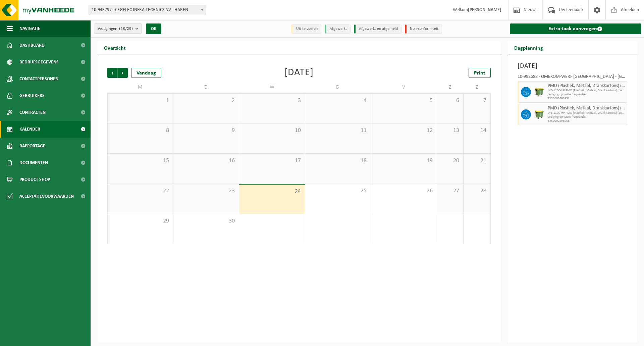 Image resolution: width=644 pixels, height=346 pixels. Describe the element at coordinates (140, 191) in the screenshot. I see `span: 22` at that location.